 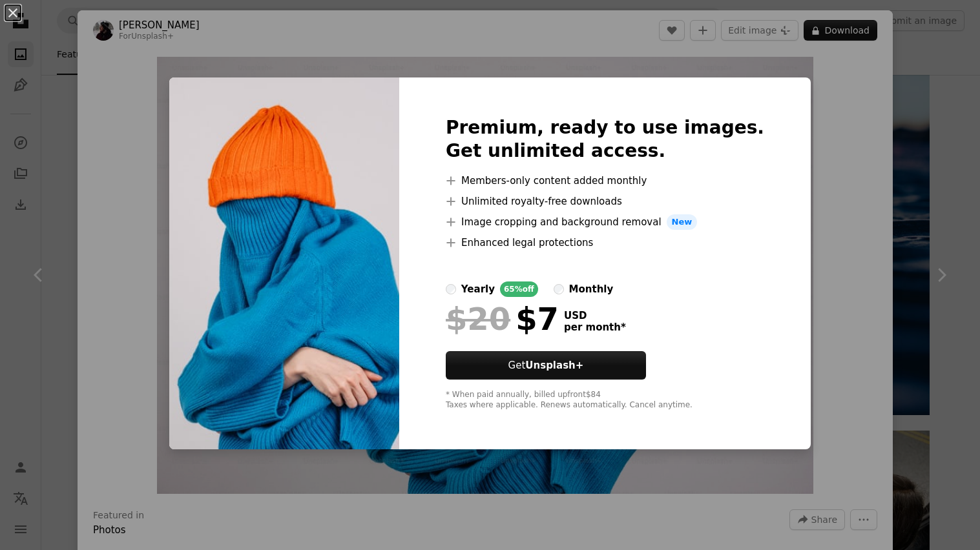 I want to click on span: New, so click(x=682, y=222).